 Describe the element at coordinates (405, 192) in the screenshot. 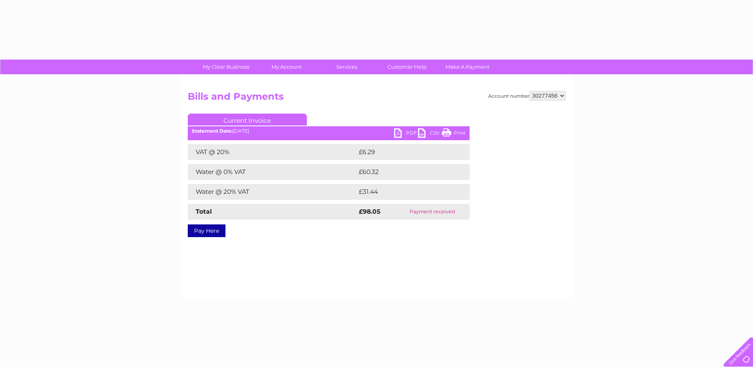

I see `td: £31.44` at that location.